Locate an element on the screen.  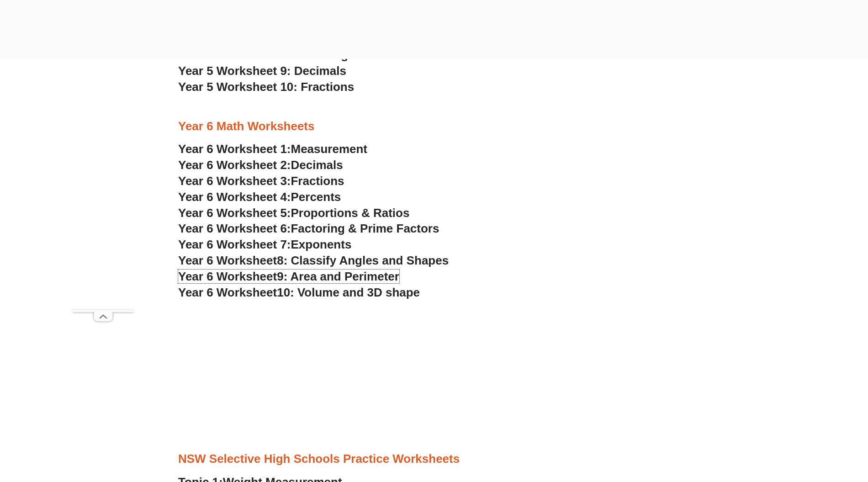
a: Year 6 Worksheet8: Classify Angles and Shapes is located at coordinates (313, 261).